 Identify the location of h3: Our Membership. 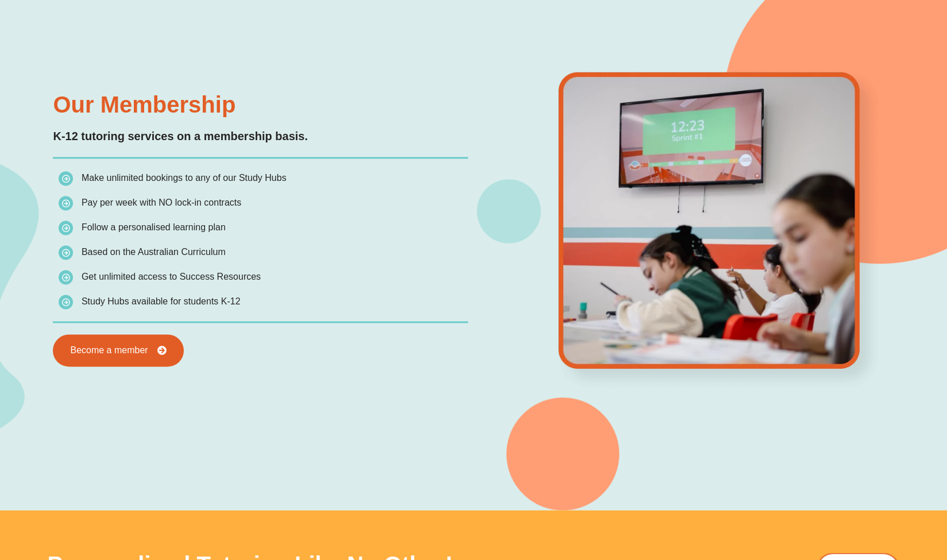
(260, 105).